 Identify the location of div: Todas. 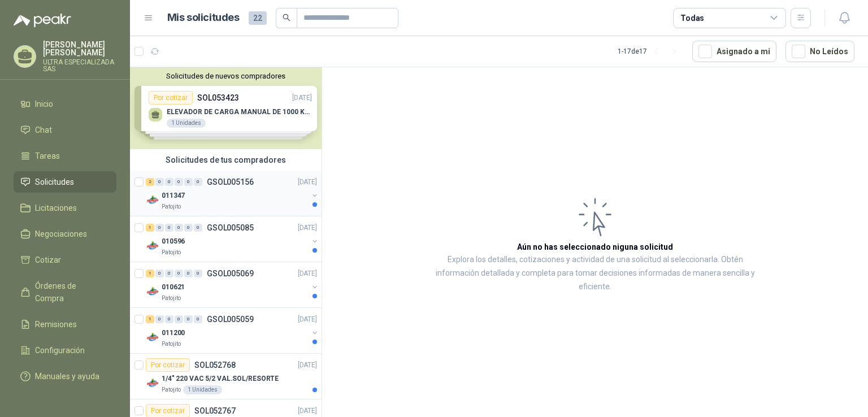
(692, 18).